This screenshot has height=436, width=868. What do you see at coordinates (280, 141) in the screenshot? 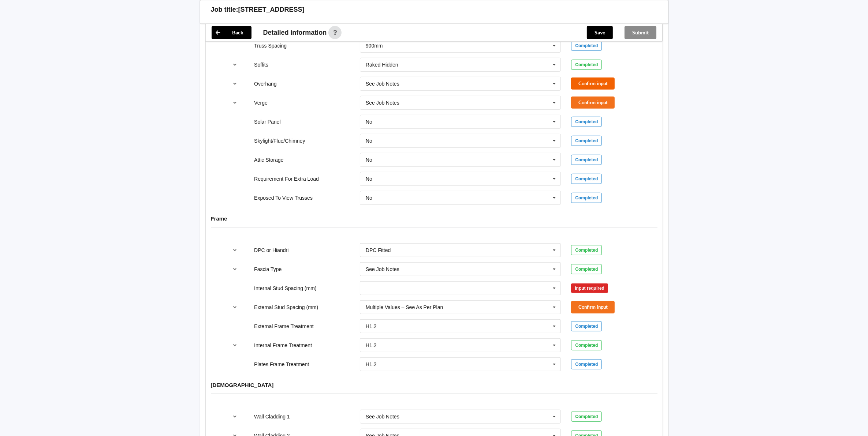
I see `label: Skylight/Flue/Chimney` at bounding box center [280, 141].